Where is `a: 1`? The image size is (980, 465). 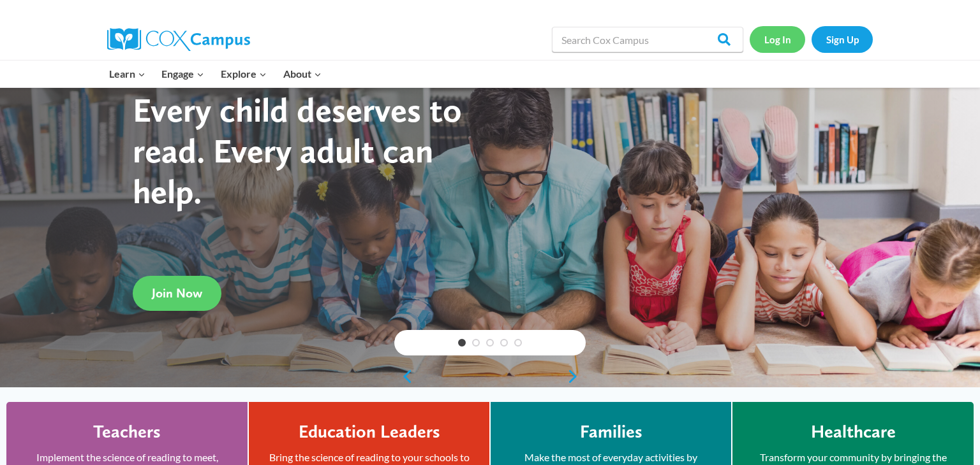 a: 1 is located at coordinates (461, 343).